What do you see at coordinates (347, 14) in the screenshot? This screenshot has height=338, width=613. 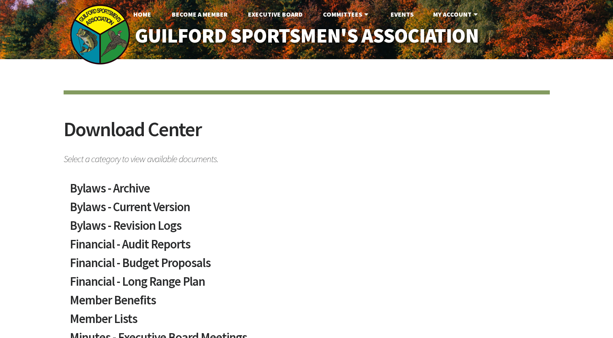 I see `a: Committees` at bounding box center [347, 14].